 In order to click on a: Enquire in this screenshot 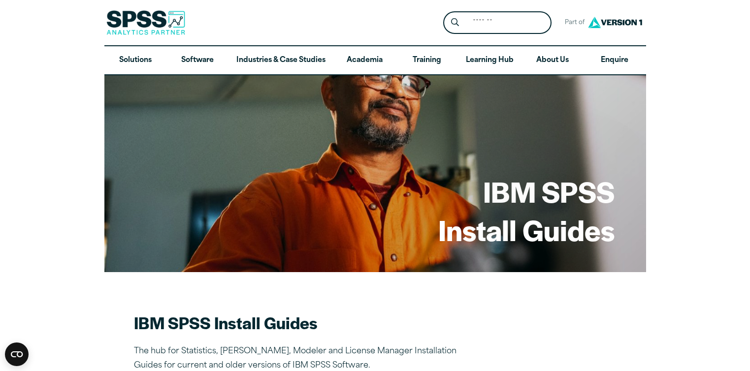, I will do `click(615, 61)`.